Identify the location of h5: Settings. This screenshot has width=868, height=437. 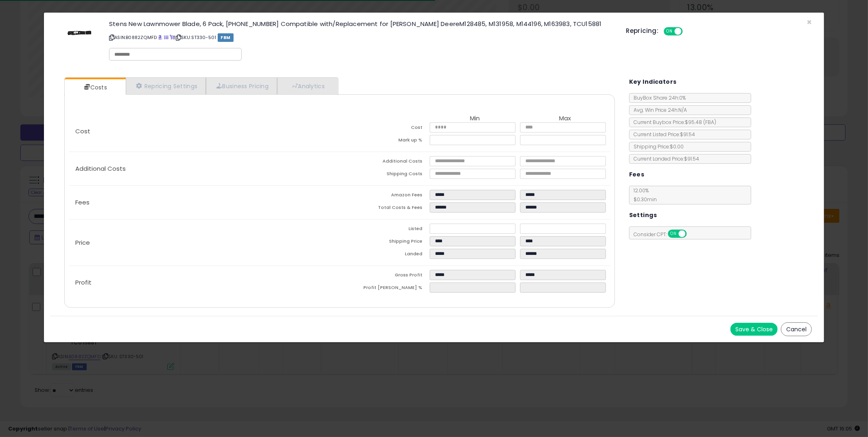
(642, 216).